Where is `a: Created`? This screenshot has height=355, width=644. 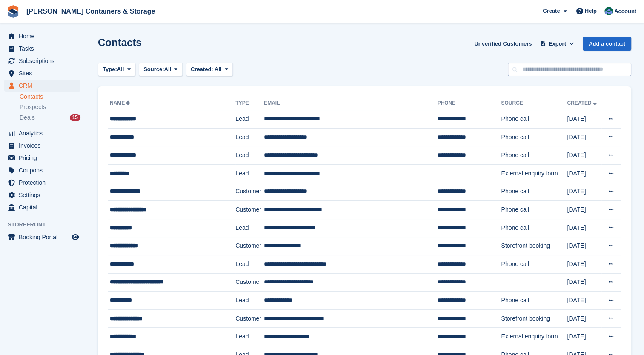
a: Created is located at coordinates (583, 103).